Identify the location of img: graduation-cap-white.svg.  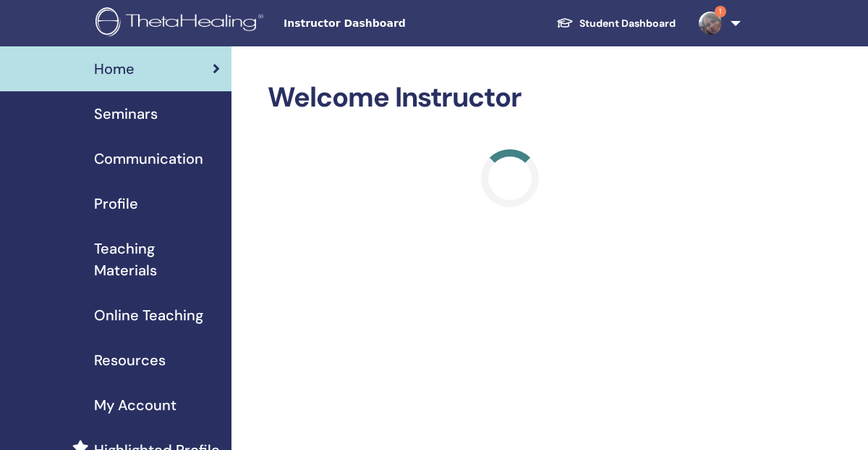
(565, 23).